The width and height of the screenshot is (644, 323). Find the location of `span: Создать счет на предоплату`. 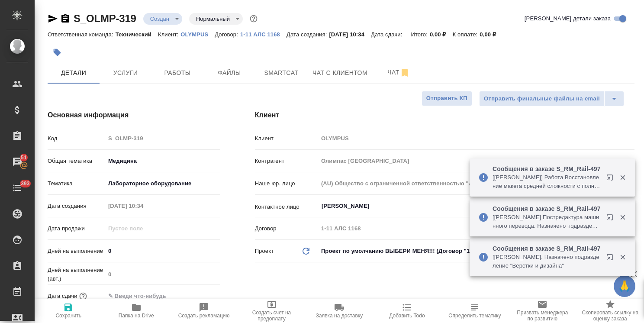

span: Создать счет на предоплату is located at coordinates (272, 316).